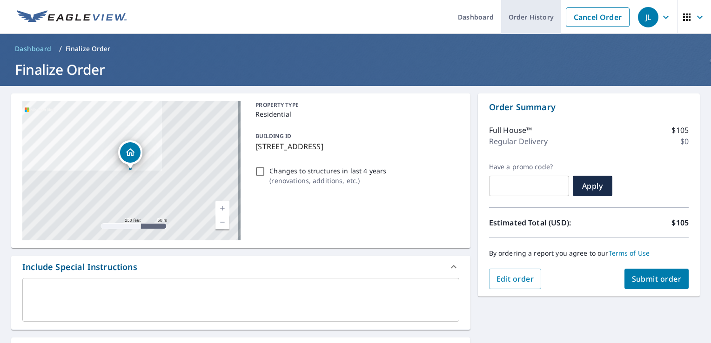 The image size is (711, 343). I want to click on a: Current Level 17, Zoom Out, so click(222, 222).